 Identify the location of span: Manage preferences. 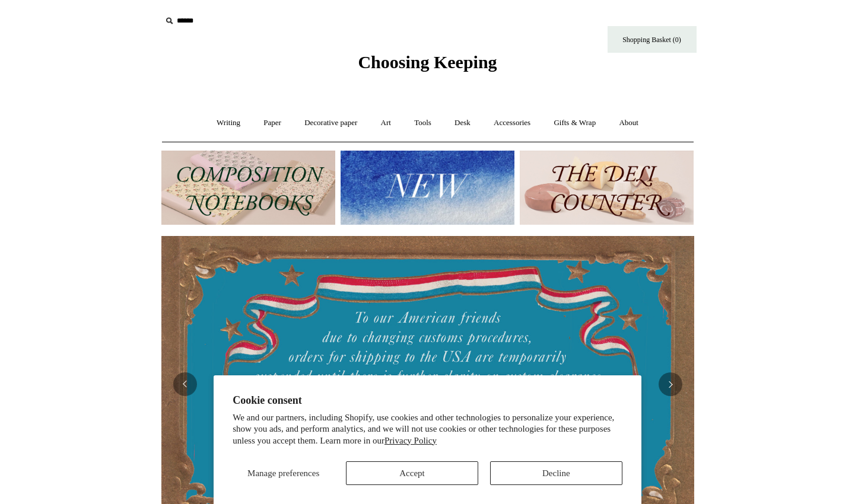
(283, 473).